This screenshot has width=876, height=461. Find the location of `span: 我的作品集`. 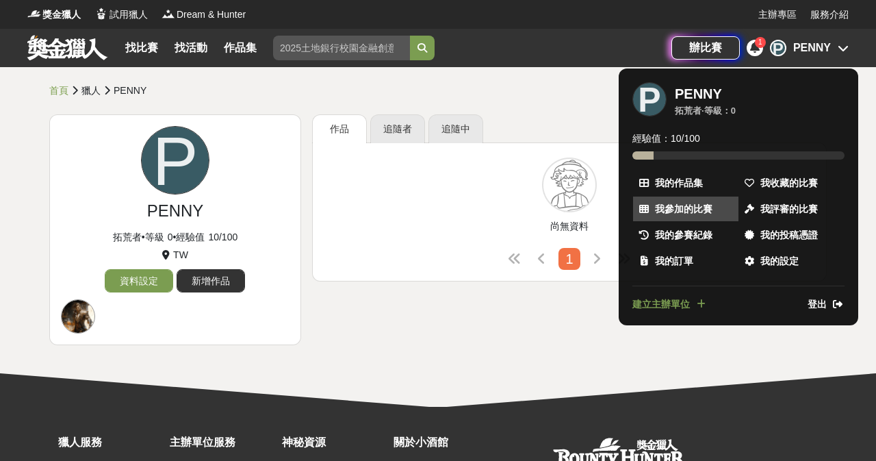

span: 我的作品集 is located at coordinates (679, 183).